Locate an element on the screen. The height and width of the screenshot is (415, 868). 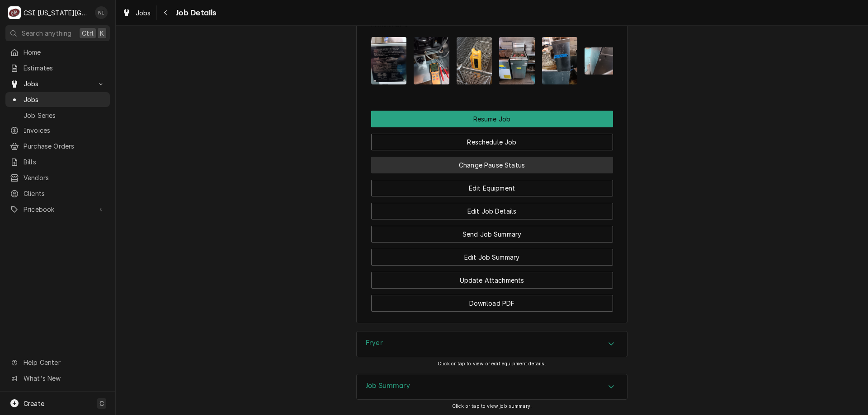
button: Change Pause Status is located at coordinates (492, 165).